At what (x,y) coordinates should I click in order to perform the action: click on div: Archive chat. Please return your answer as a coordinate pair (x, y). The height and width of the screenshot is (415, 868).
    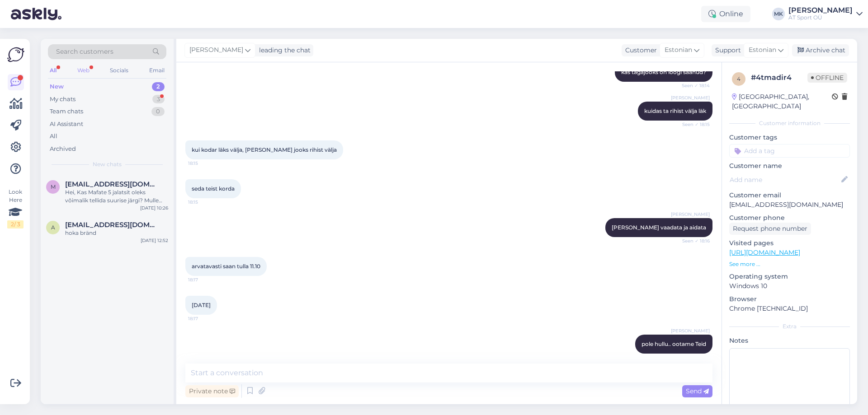
    Looking at the image, I should click on (821, 50).